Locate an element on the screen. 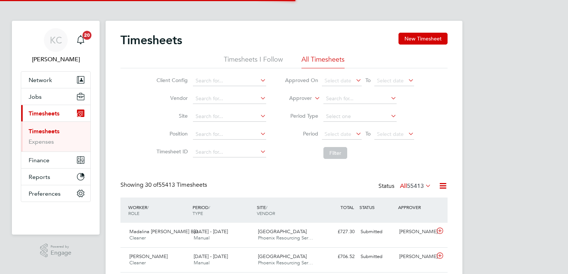 The height and width of the screenshot is (274, 568). span: TYPE is located at coordinates (198, 213).